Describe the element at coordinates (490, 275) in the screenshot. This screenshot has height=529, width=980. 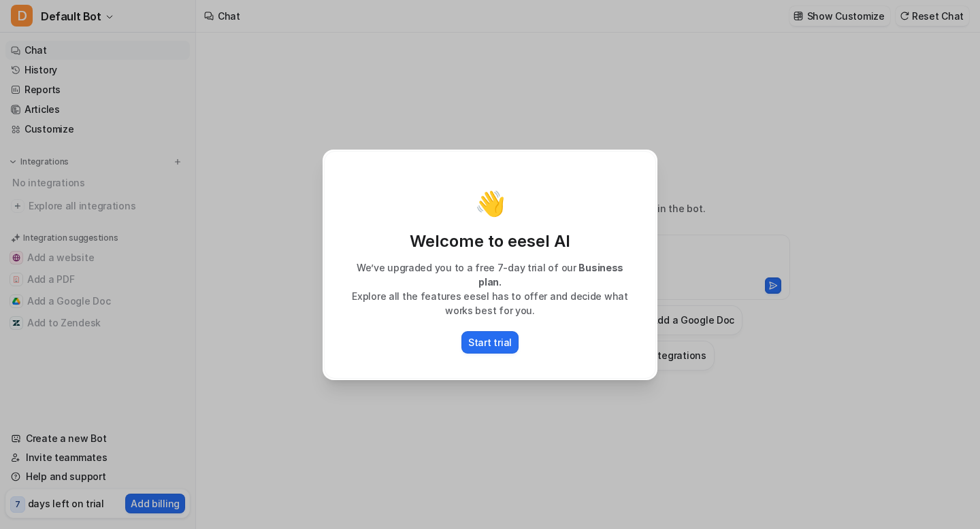
I see `p: We’ve upgraded you to a free 7-day trial of our` at that location.